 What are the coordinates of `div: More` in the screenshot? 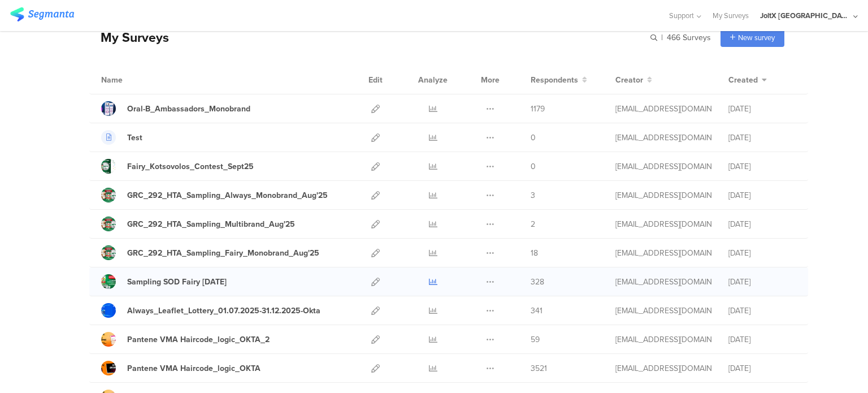 It's located at (490, 80).